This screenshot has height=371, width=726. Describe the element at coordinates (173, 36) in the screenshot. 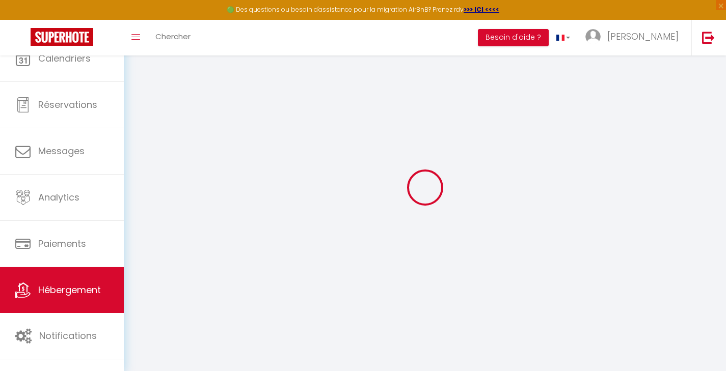

I see `span: Chercher` at that location.